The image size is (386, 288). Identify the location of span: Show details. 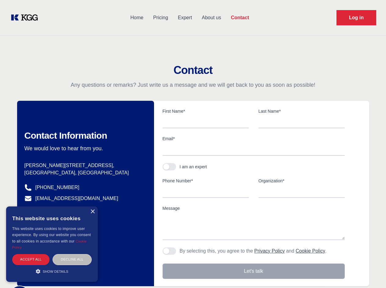
(56, 272).